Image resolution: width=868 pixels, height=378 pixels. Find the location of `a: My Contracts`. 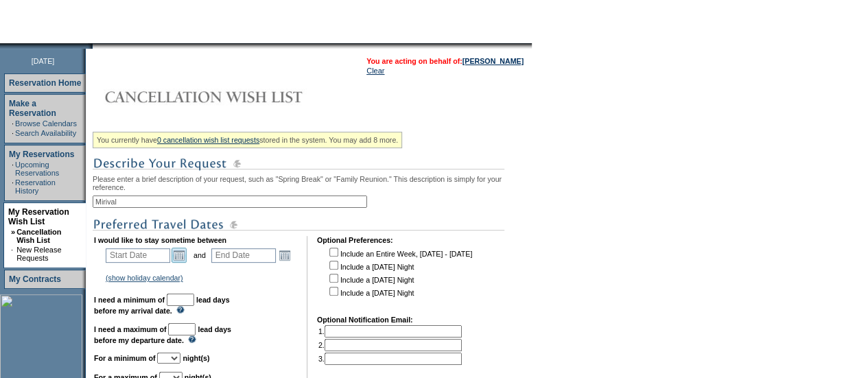

a: My Contracts is located at coordinates (35, 280).